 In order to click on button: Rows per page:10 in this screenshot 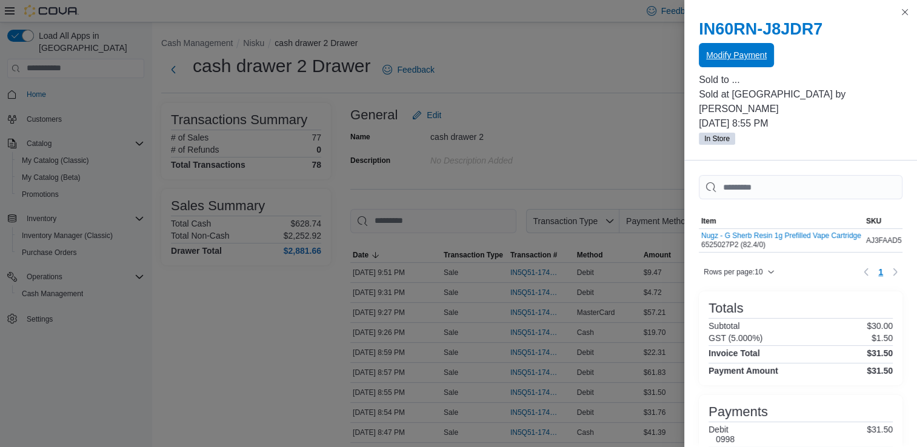, I will do `click(739, 272)`.